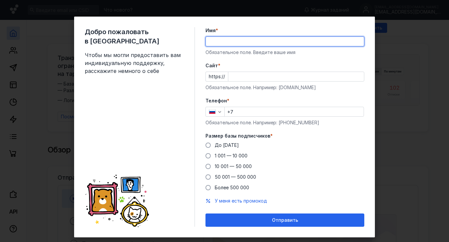  Describe the element at coordinates (232, 187) in the screenshot. I see `span: Более 500 000` at that location.